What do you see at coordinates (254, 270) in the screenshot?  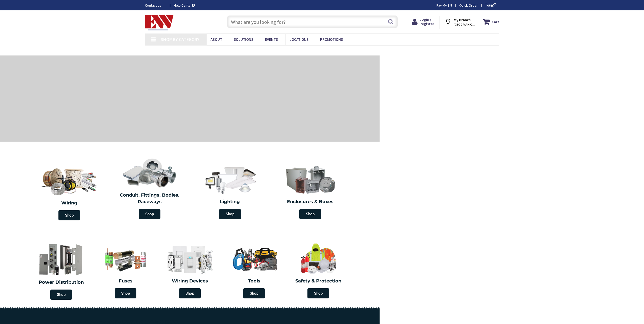 I see `a: Tools Shop` at bounding box center [254, 270].